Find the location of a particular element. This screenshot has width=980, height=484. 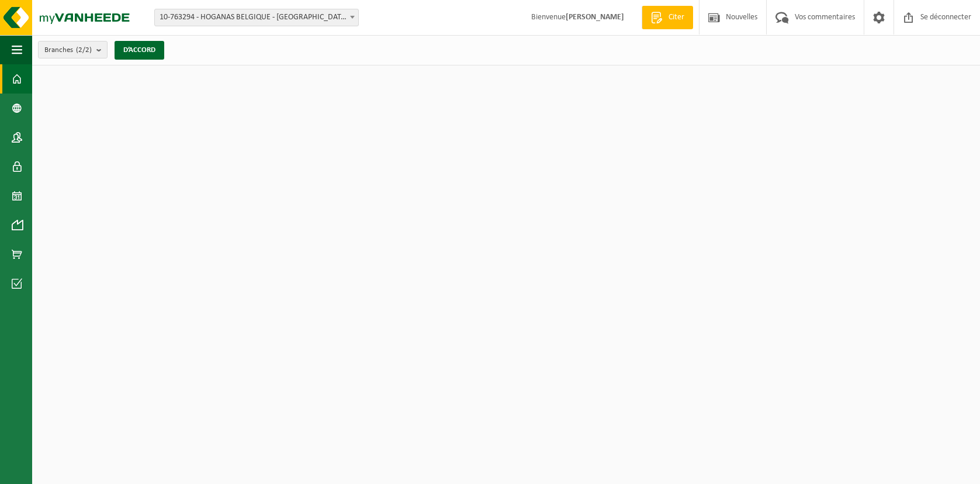

span: 10-763294 - HOGANAS BELGIUM - ATH is located at coordinates (257, 18).